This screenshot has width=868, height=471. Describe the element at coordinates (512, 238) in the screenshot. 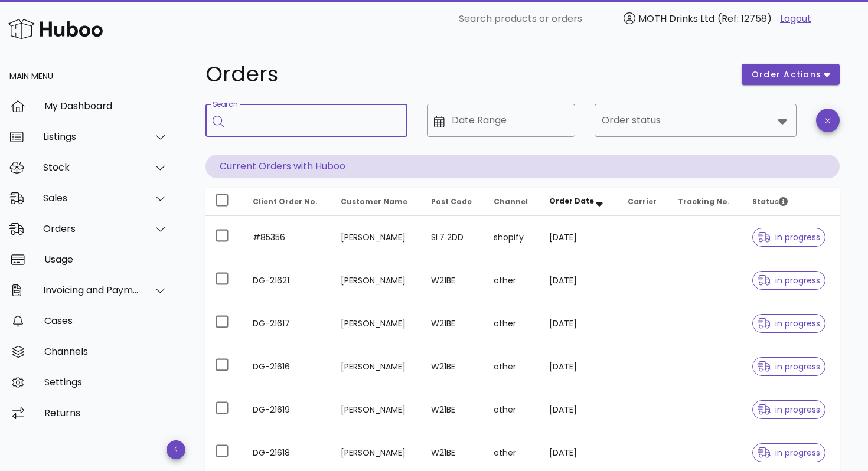

I see `td: shopify` at that location.